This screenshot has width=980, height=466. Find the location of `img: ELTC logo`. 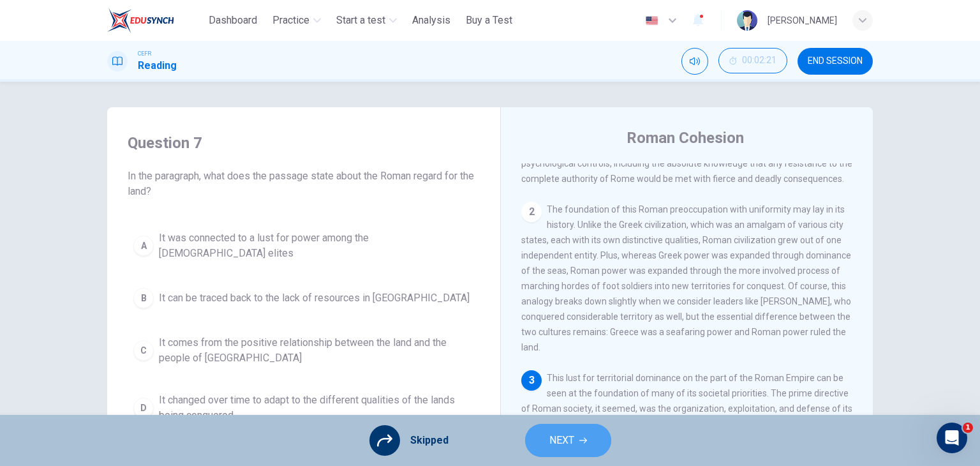

img: ELTC logo is located at coordinates (141, 20).